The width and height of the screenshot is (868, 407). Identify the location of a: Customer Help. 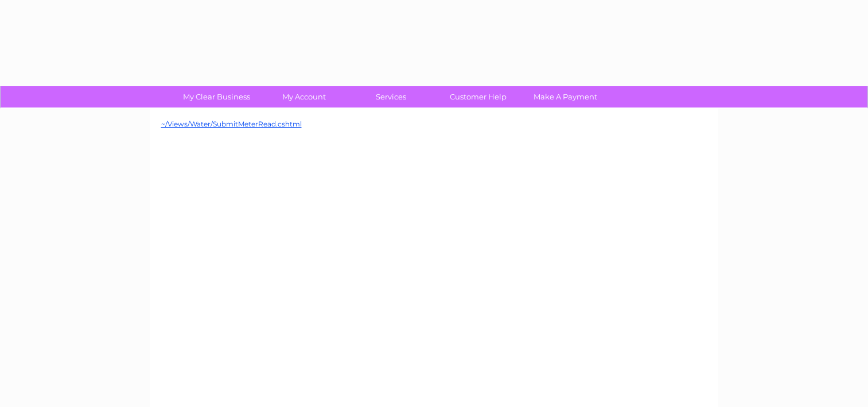
(478, 97).